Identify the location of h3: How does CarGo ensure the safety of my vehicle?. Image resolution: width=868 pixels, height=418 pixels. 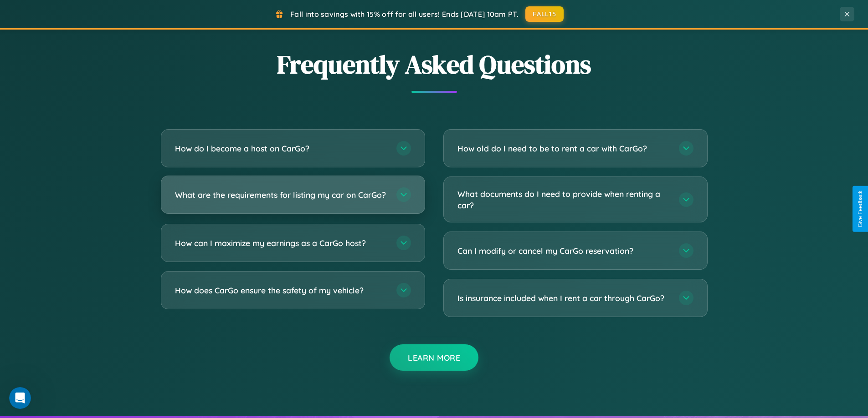
(281, 290).